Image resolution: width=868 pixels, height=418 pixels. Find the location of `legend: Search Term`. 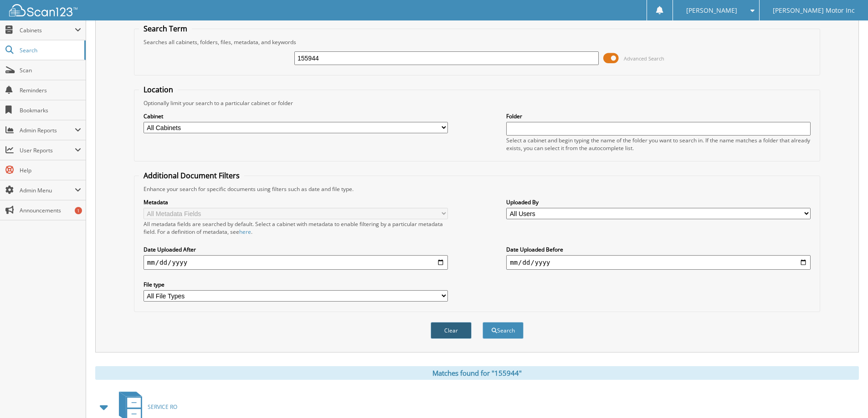

legend: Search Term is located at coordinates (165, 28).